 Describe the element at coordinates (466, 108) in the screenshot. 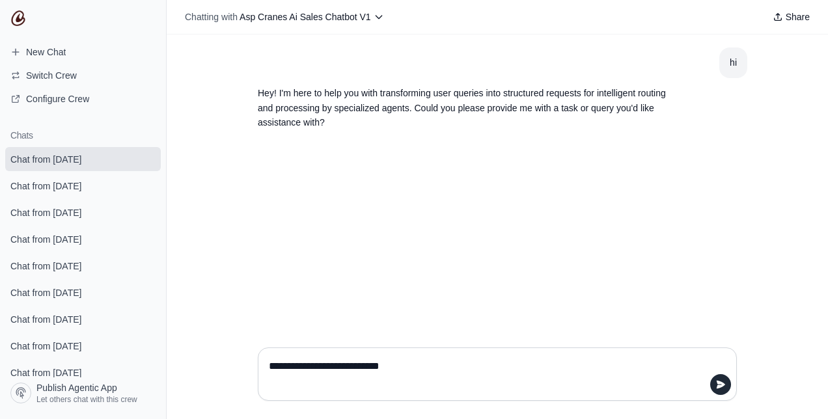

I see `p: Hey! I'm here to help you with transforming user queries into structured requests for intelligent...` at that location.